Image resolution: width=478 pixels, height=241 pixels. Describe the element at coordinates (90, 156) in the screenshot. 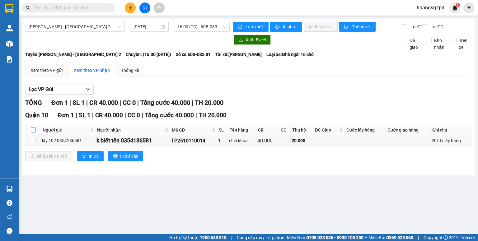

I see `button: printerIn DS` at that location.